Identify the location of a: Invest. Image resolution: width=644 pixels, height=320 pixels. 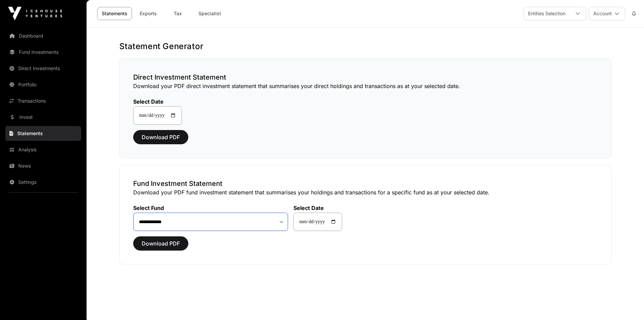
(43, 117).